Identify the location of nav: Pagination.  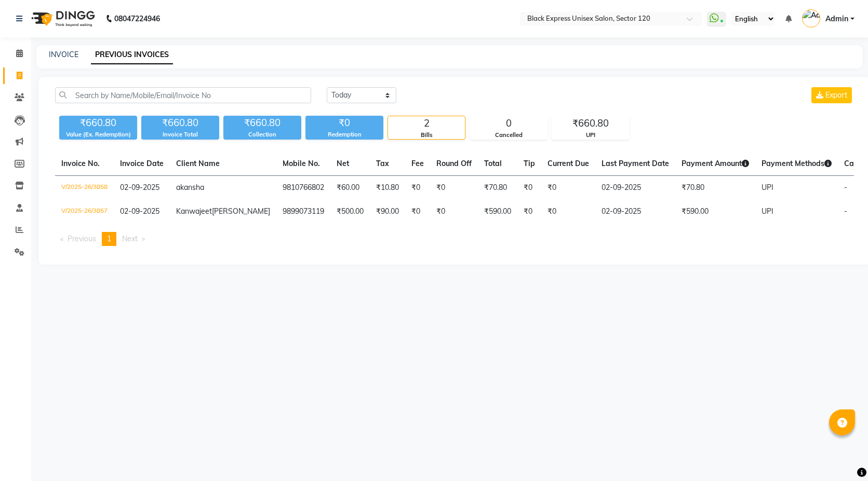
(454, 239).